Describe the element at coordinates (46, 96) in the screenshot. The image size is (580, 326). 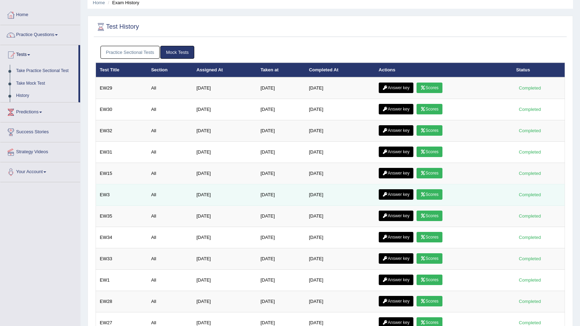
I see `a: History` at that location.